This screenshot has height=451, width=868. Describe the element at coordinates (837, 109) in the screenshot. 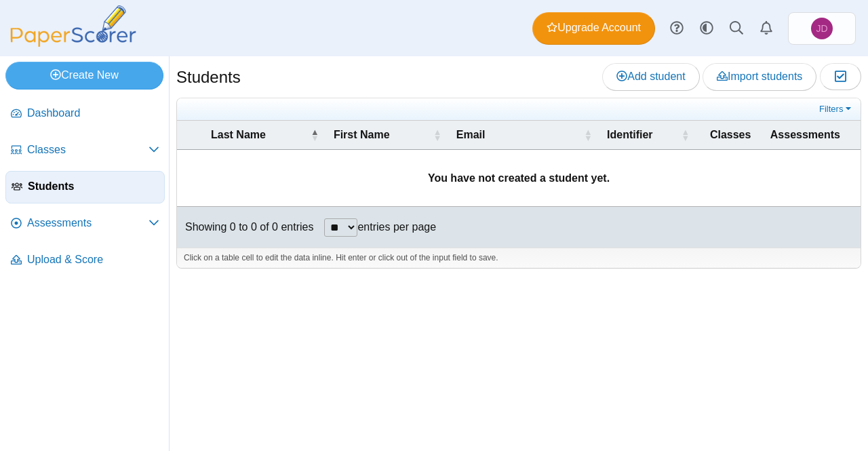

I see `a: Filters` at that location.